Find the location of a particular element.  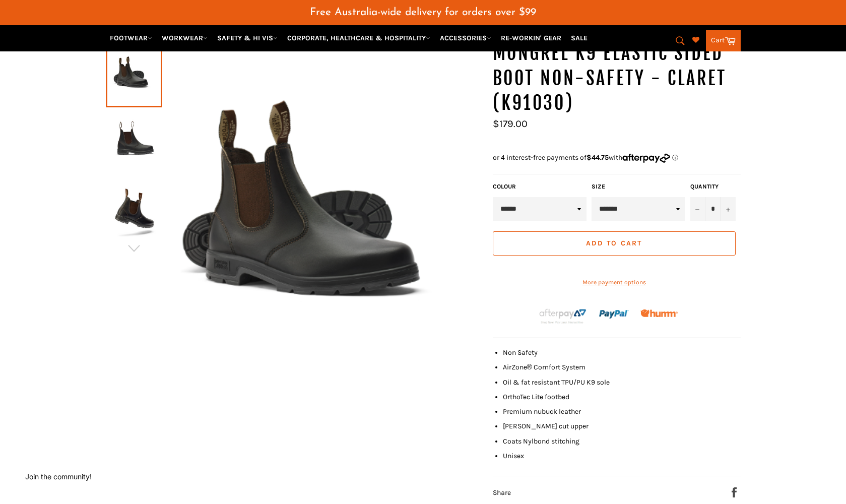

a: ACCESSORIES is located at coordinates (466, 38).